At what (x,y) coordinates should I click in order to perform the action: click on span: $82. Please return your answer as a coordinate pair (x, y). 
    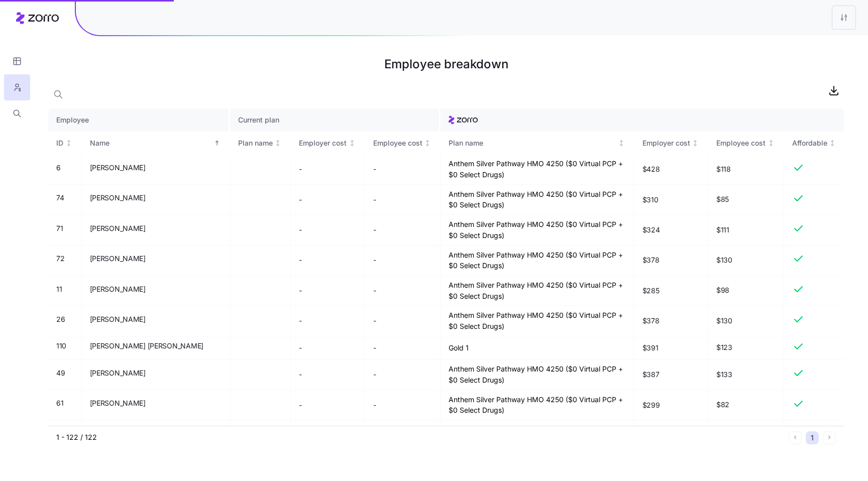
    Looking at the image, I should click on (746, 405).